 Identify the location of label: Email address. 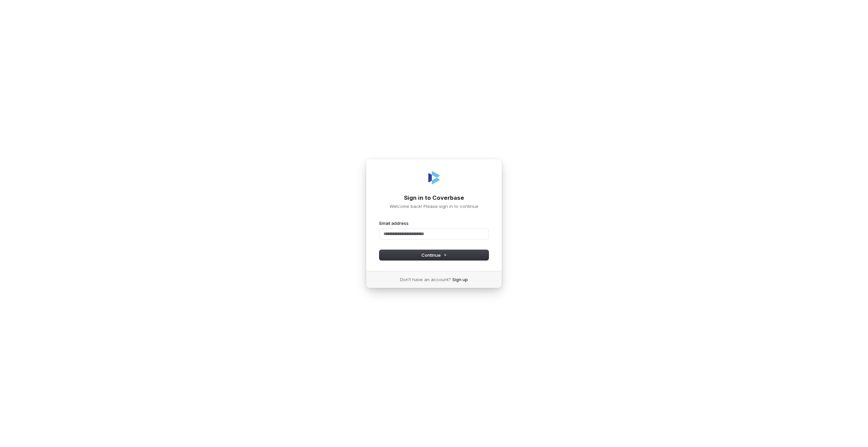
(394, 223).